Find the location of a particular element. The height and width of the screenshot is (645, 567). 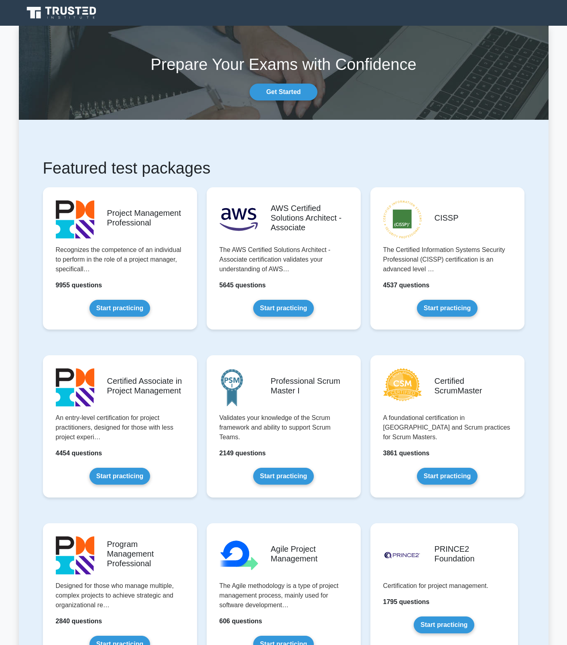

h1: Prepare Your Exams with Confidence is located at coordinates (284, 64).